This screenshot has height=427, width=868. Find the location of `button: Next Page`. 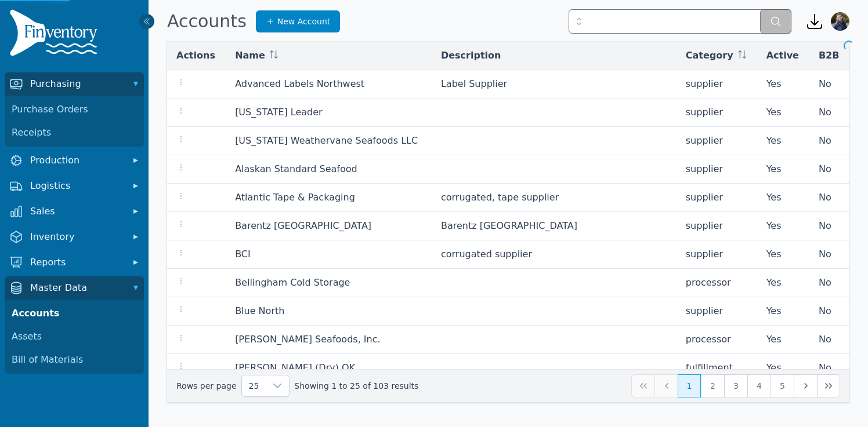

button: Next Page is located at coordinates (805, 386).